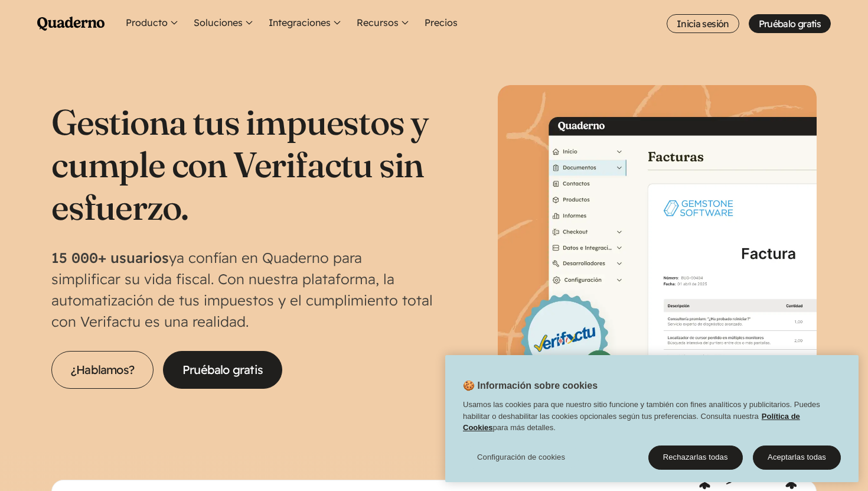 The height and width of the screenshot is (491, 868). Describe the element at coordinates (703, 24) in the screenshot. I see `a: Inicia sesión` at that location.